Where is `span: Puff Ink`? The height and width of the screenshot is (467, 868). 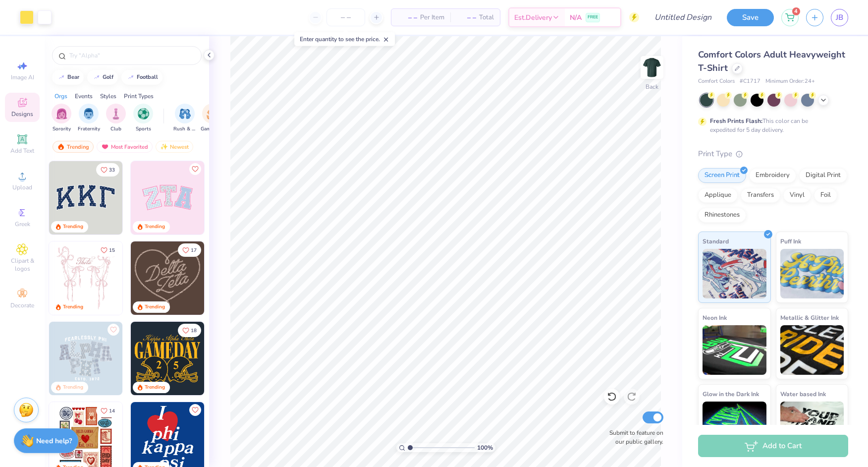
span: Puff Ink is located at coordinates (791, 241).